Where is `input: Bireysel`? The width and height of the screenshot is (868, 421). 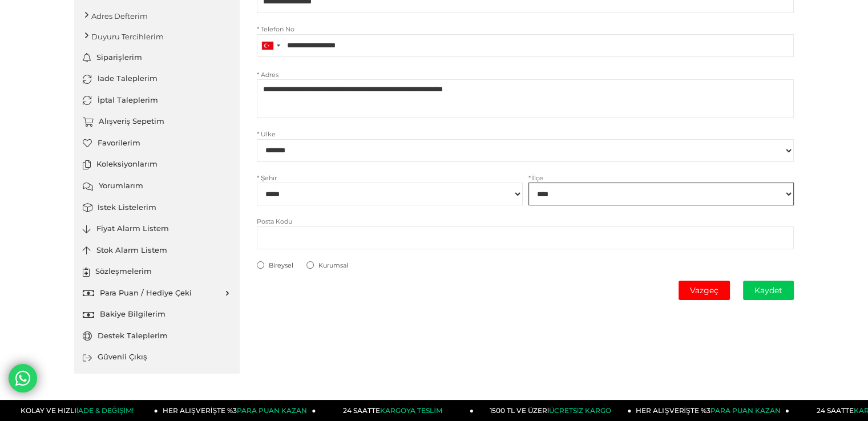 input: Bireysel is located at coordinates (261, 264).